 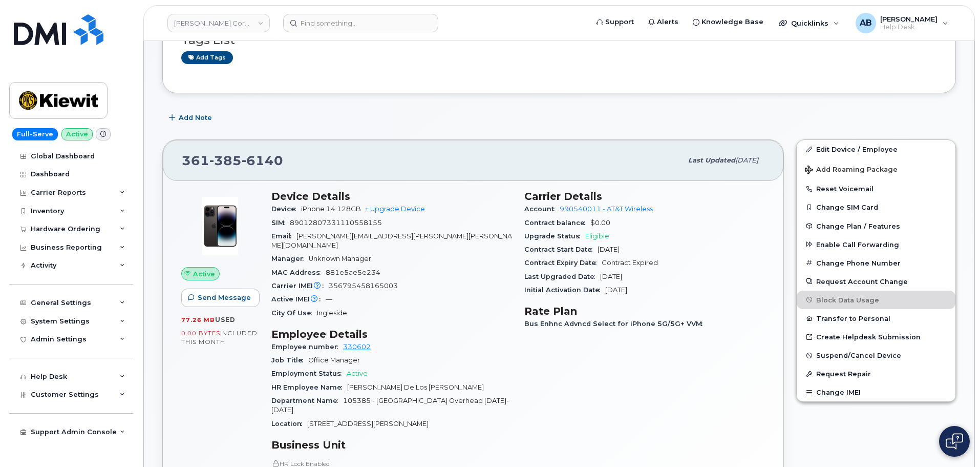 What do you see at coordinates (232, 161) in the screenshot?
I see `span: 361` at bounding box center [232, 161].